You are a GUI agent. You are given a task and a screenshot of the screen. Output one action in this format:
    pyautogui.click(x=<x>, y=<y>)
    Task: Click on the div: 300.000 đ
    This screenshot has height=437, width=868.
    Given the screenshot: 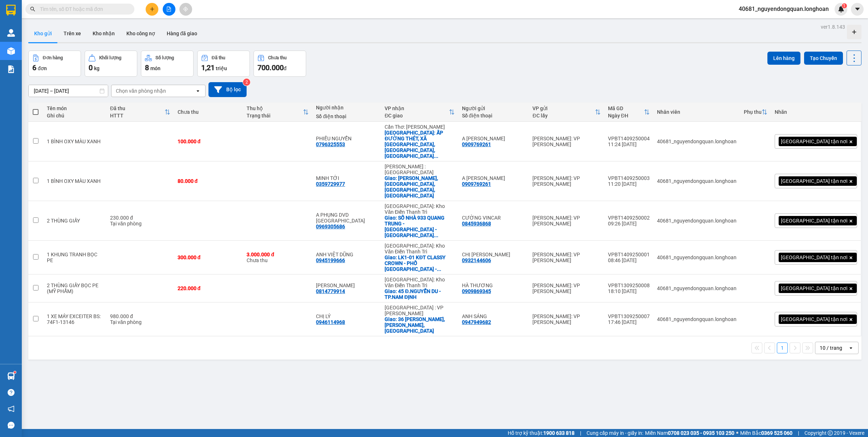 What is the action you would take?
    pyautogui.click(x=208, y=258)
    